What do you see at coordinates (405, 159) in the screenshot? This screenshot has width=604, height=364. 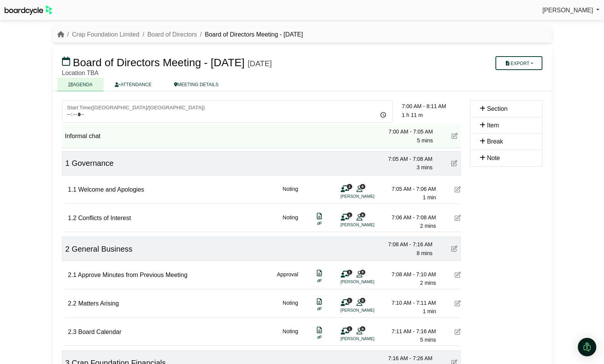 I see `div: 7:05 AM - 7:08 AM` at bounding box center [405, 159].